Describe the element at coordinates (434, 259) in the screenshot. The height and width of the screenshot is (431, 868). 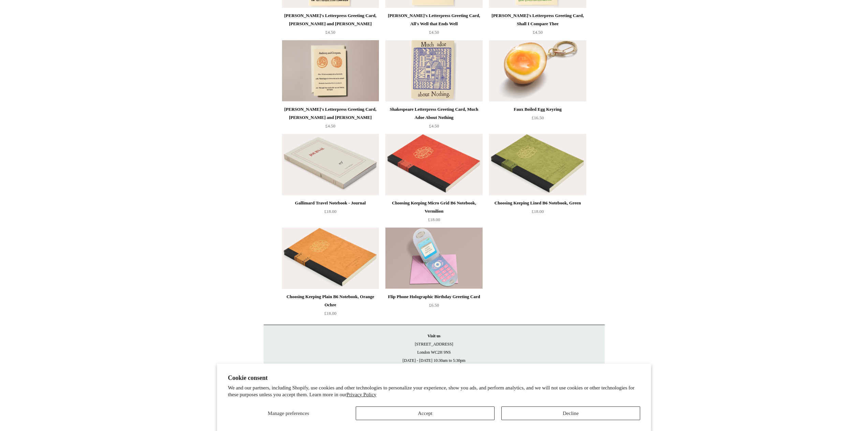
I see `img: Flip Phone Holographic Birthday Greeting Card` at that location.